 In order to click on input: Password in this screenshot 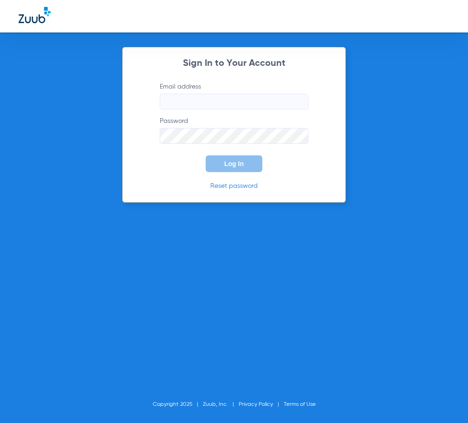, I will do `click(234, 136)`.